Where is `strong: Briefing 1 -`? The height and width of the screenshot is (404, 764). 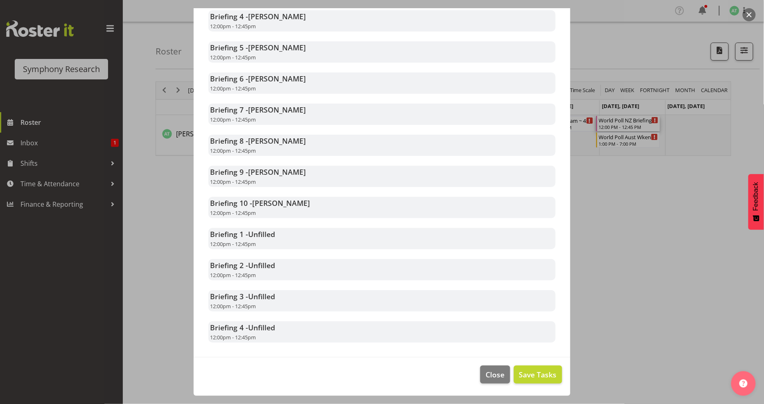
strong: Briefing 1 - is located at coordinates (242, 234).